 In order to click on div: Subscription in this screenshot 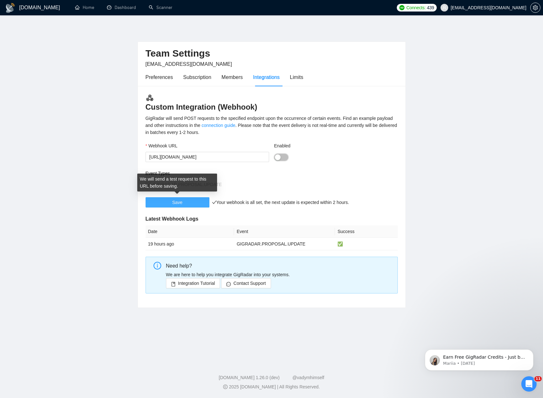, I will do `click(197, 77)`.